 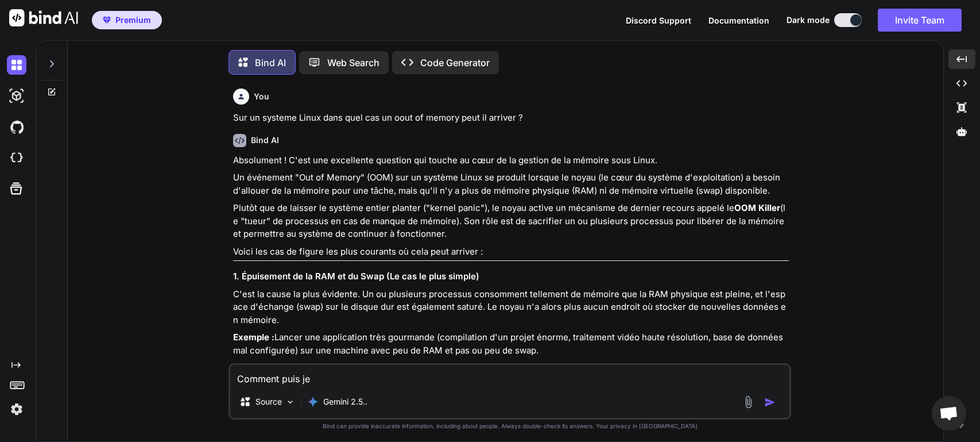 I want to click on button: premiumPremium, so click(x=127, y=20).